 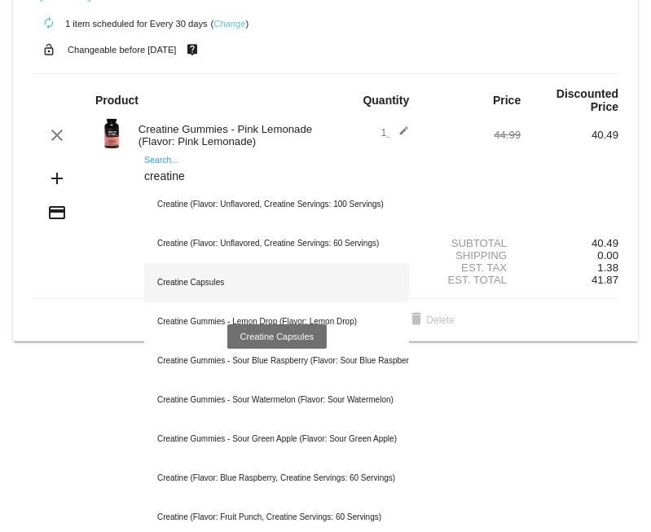 What do you see at coordinates (229, 24) in the screenshot?
I see `a: Change` at bounding box center [229, 24].